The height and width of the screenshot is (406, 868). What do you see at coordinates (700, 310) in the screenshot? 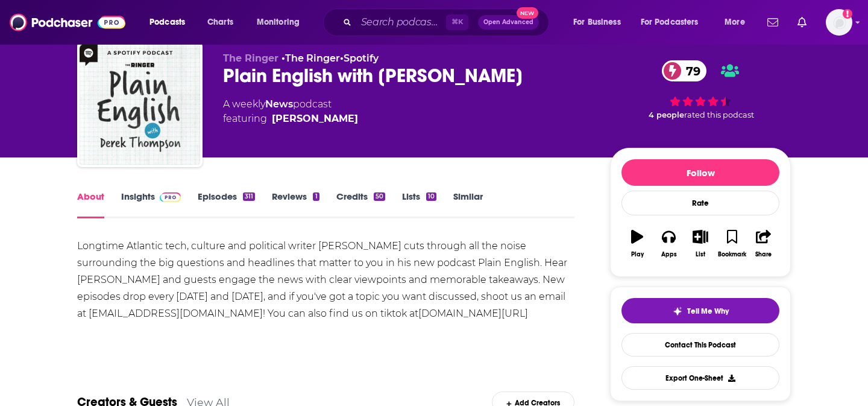
I see `button: tell me why sparkleTell Me Why` at bounding box center [700, 310].